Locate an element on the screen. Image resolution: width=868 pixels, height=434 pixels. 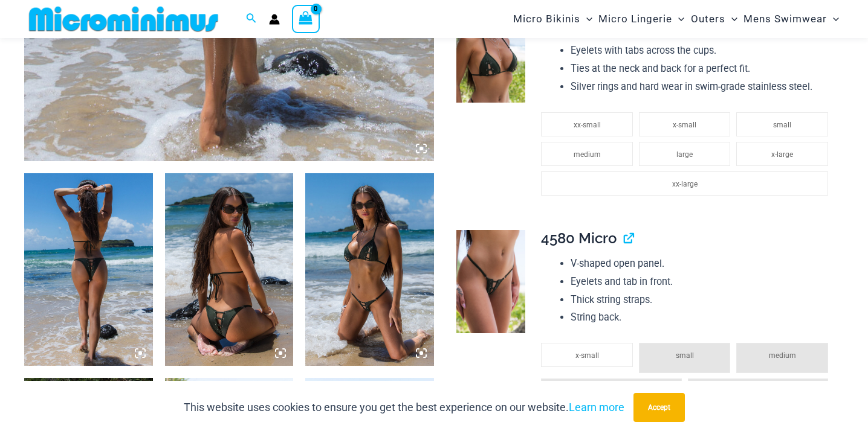
a: Mens SwimwearMenu ToggleMenu Toggle is located at coordinates (792, 19).